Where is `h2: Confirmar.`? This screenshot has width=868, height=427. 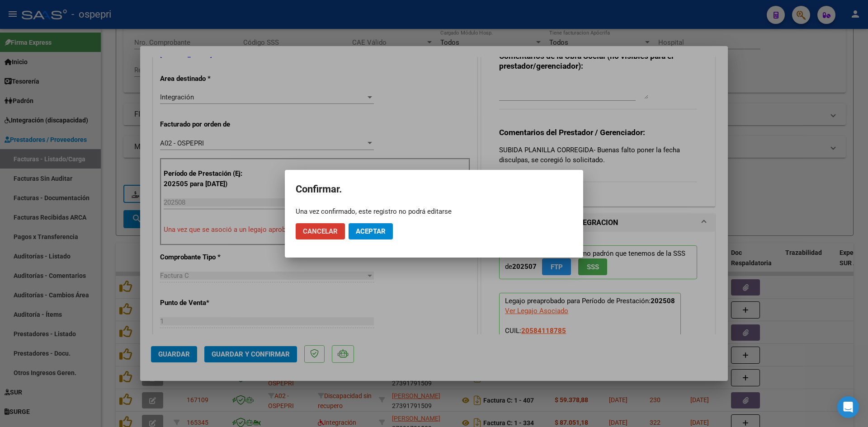 h2: Confirmar. is located at coordinates (434, 189).